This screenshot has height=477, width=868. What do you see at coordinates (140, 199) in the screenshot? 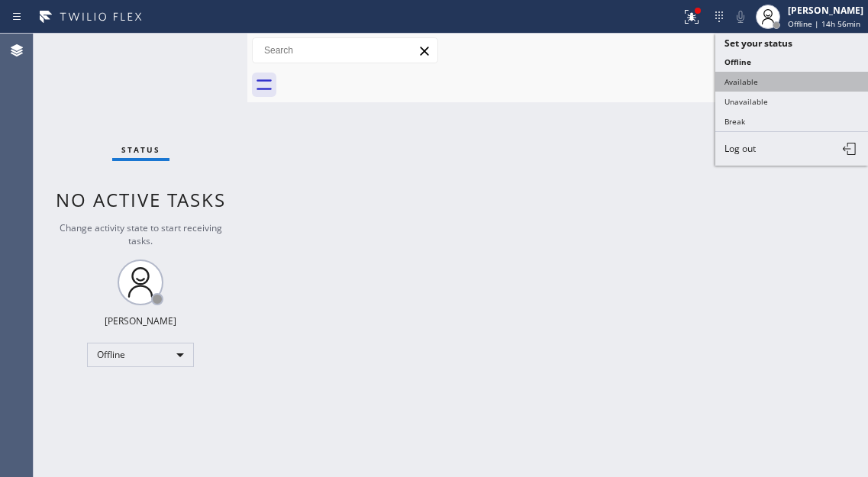
I see `span: No active tasks` at bounding box center [140, 199].